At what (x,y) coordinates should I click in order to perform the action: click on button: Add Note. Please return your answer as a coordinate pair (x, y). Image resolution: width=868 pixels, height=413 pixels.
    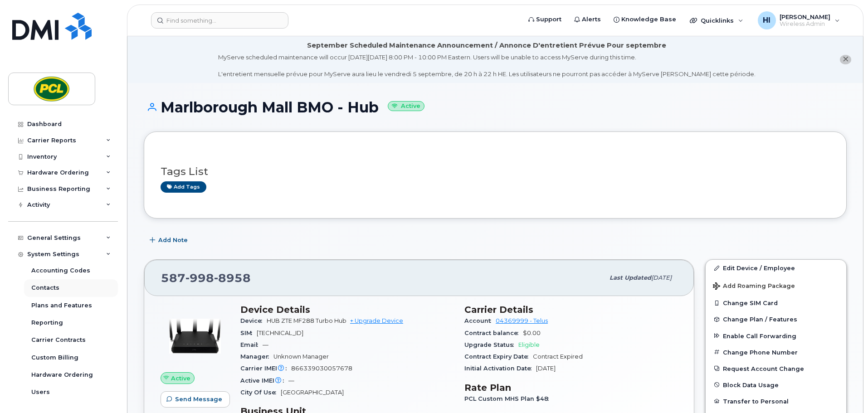
    Looking at the image, I should click on (170, 240).